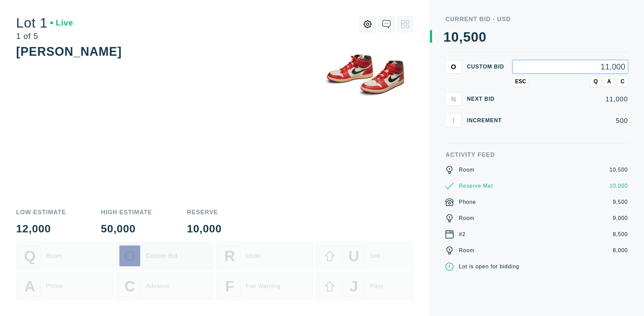  What do you see at coordinates (454, 99) in the screenshot?
I see `span: N` at bounding box center [454, 99].